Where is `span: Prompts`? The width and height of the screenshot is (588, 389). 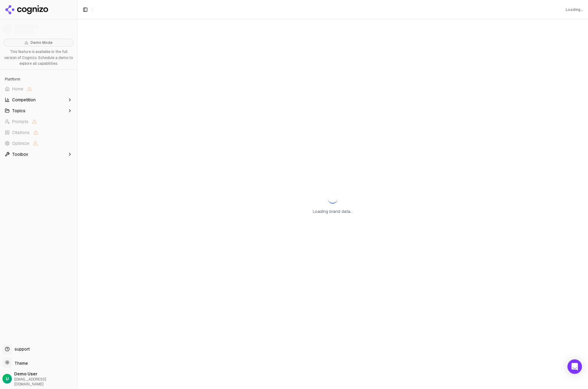 span: Prompts is located at coordinates (20, 121).